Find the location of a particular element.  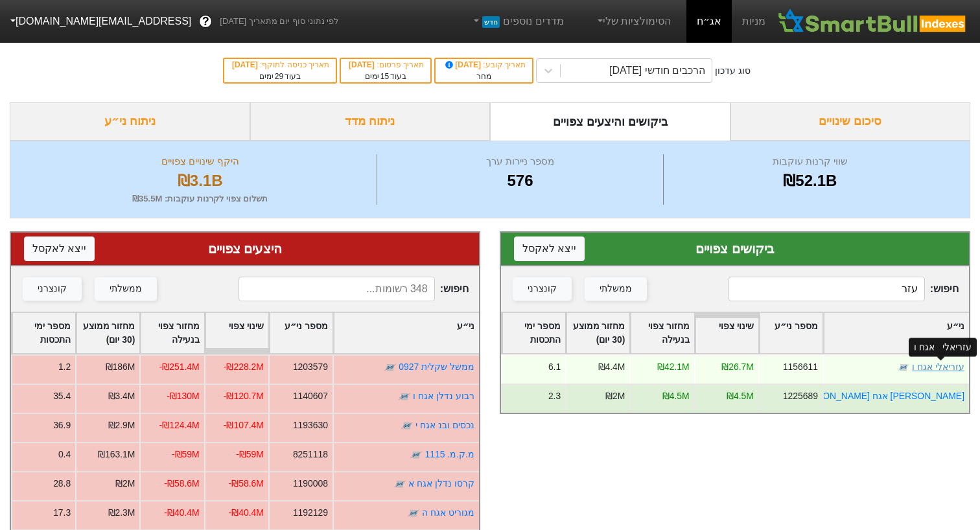

div: 1140607 is located at coordinates (311, 396).